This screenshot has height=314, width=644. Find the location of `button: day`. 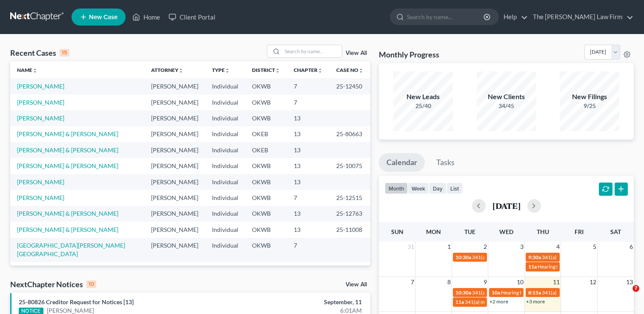

button: day is located at coordinates (437, 188).